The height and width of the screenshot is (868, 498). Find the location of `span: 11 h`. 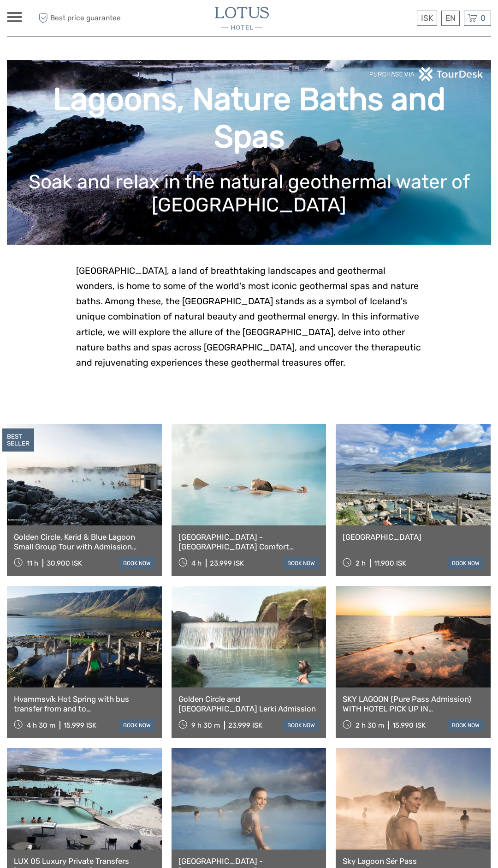

span: 11 h is located at coordinates (32, 563).